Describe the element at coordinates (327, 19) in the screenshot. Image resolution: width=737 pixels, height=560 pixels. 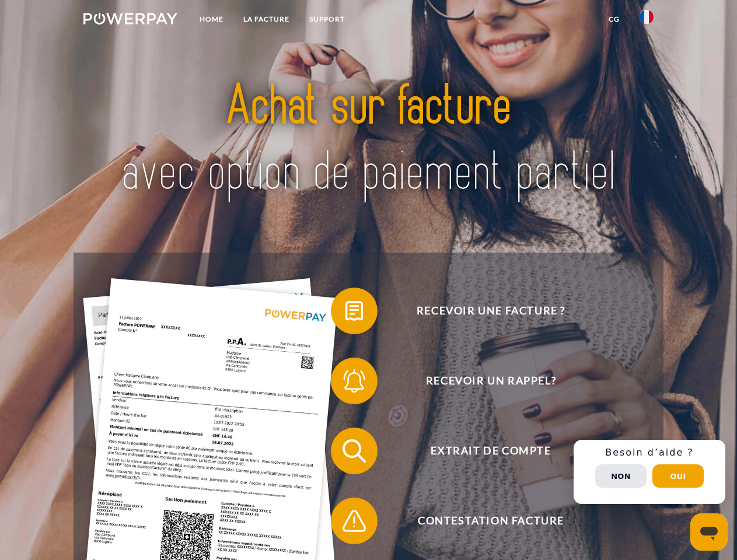
I see `a: Support` at that location.